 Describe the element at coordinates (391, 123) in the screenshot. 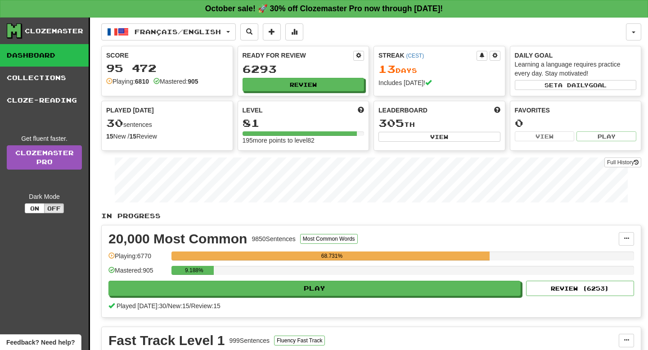

I see `span: 305` at that location.